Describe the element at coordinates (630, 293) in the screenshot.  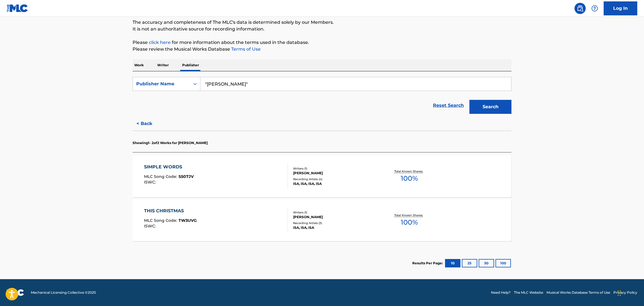
I see `div: Chat Widget` at that location.